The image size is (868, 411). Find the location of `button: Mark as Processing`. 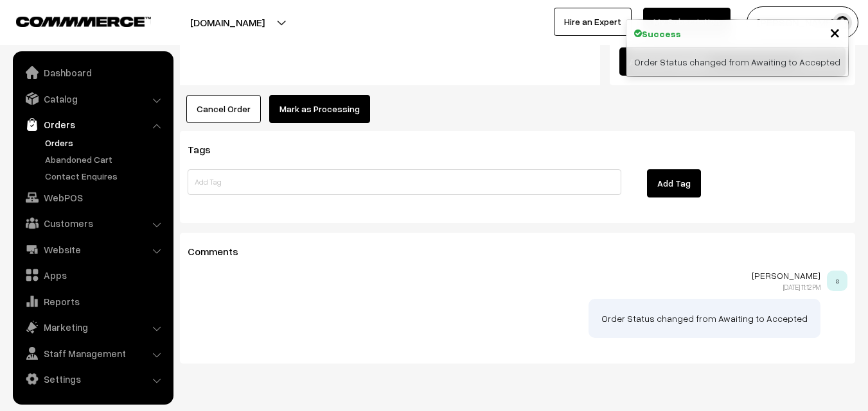

button: Mark as Processing is located at coordinates (319, 109).